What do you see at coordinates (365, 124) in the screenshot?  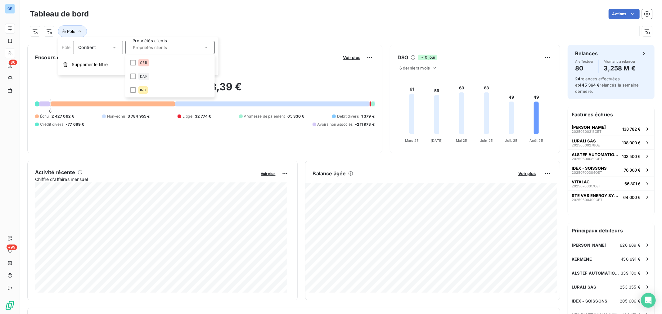 I see `span: -211 973 €` at bounding box center [365, 124].